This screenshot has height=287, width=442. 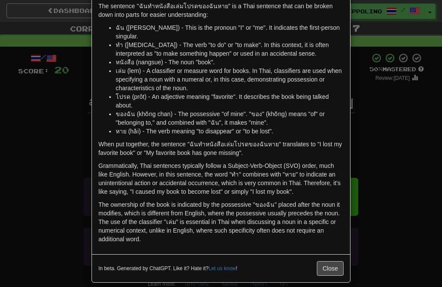 What do you see at coordinates (230, 62) in the screenshot?
I see `li: หนังสือ (nangsue) - The noun "book".` at bounding box center [230, 62].